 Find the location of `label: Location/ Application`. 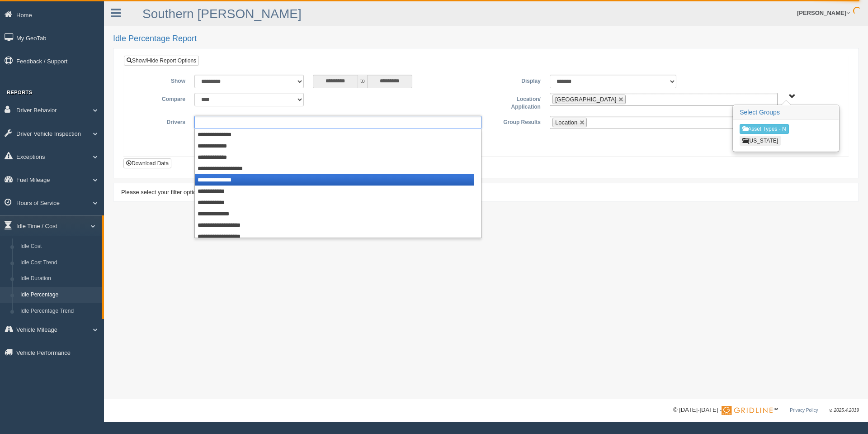

label: Location/ Application is located at coordinates (515, 101).